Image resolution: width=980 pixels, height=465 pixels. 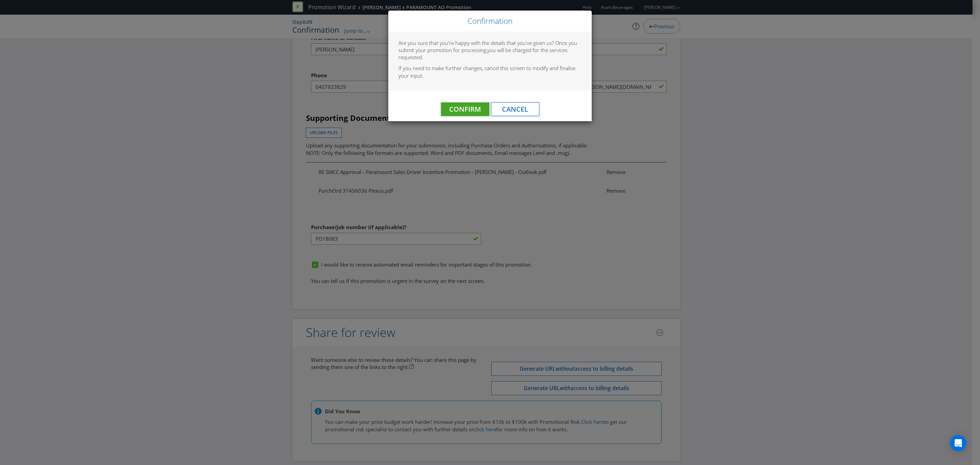 I want to click on div: Open Intercom Messenger, so click(x=958, y=444).